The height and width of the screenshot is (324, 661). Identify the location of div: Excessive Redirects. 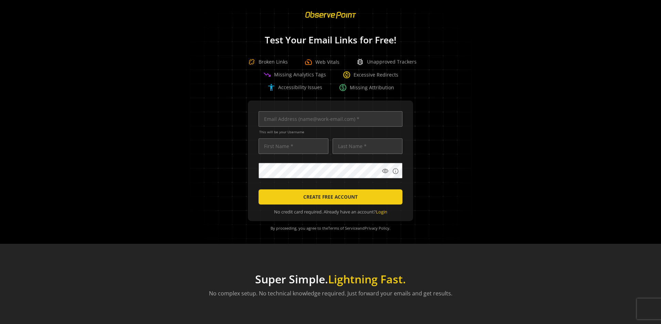
(371, 75).